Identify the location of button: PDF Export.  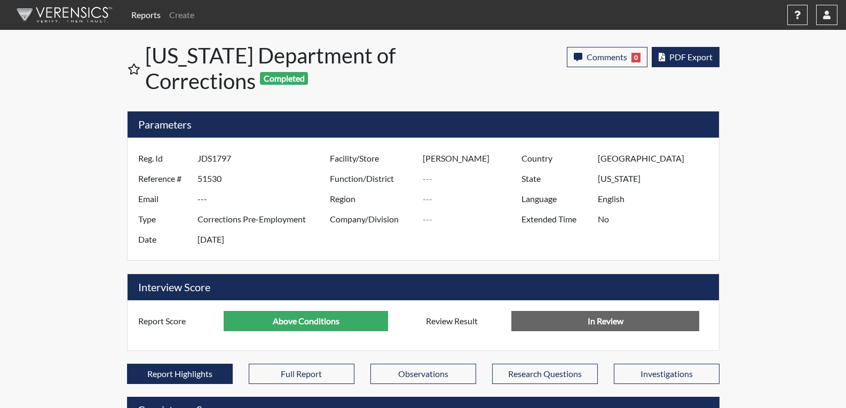
(686, 57).